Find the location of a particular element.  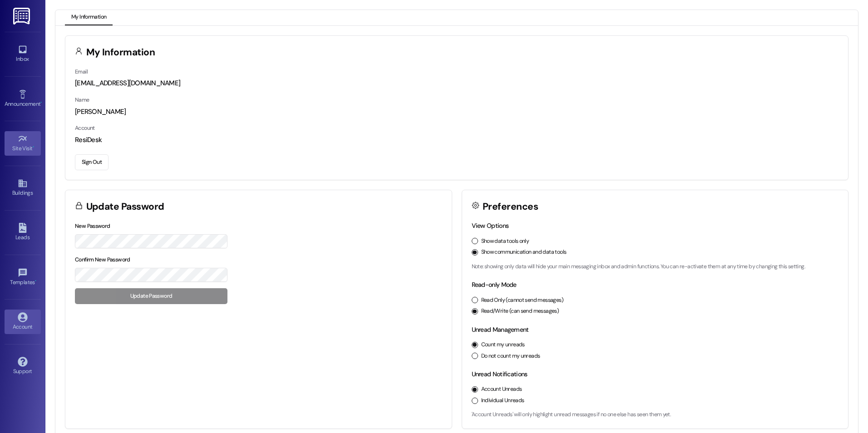

label: Do not count my unreads is located at coordinates (511, 356).